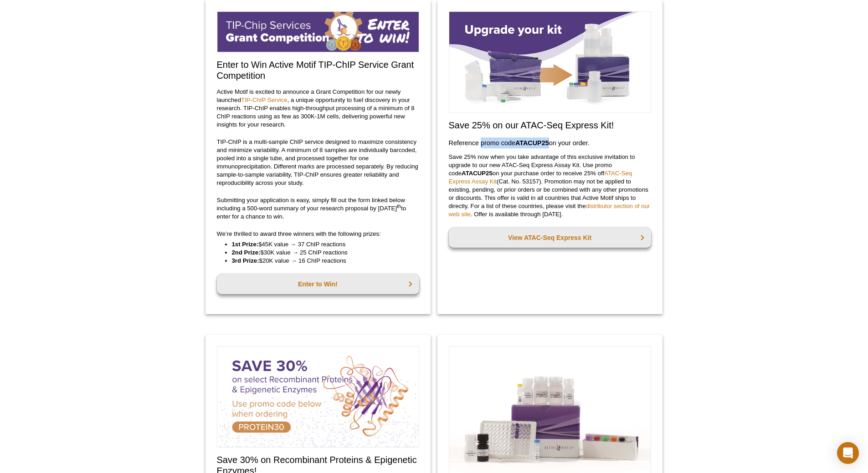 The width and height of the screenshot is (868, 473). I want to click on a: TIP-ChIP Service, so click(264, 99).